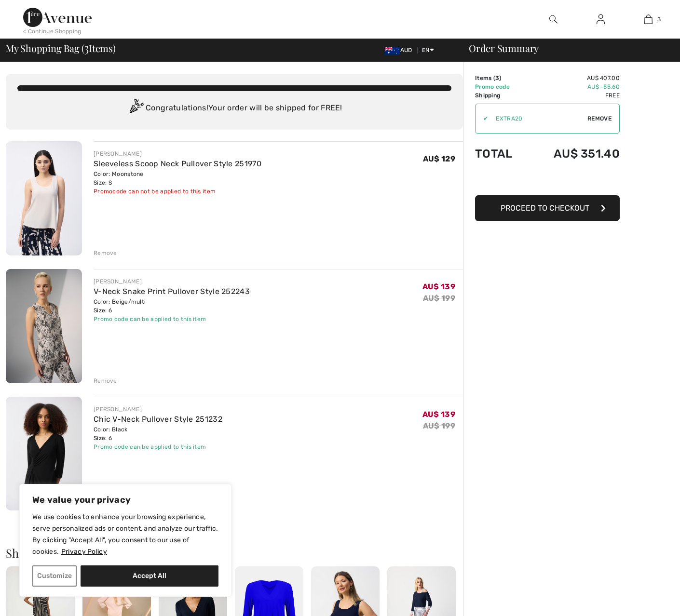  What do you see at coordinates (599, 119) in the screenshot?
I see `span: Remove` at bounding box center [599, 119].